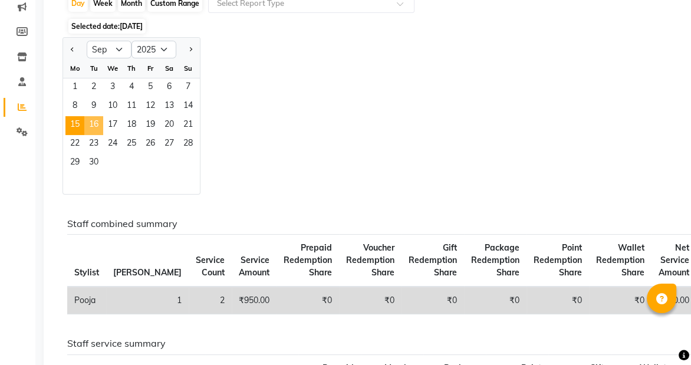 Image resolution: width=691 pixels, height=365 pixels. What do you see at coordinates (254, 300) in the screenshot?
I see `td: ₹950.00` at bounding box center [254, 300].